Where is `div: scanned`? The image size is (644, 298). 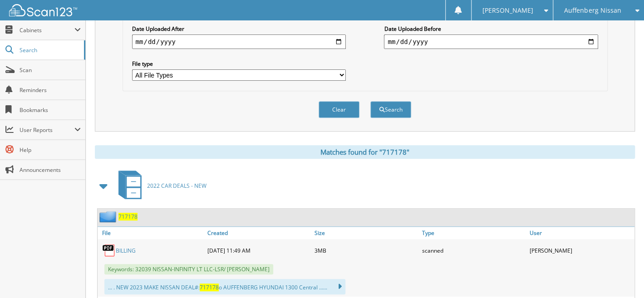 div: scanned is located at coordinates (474, 251).